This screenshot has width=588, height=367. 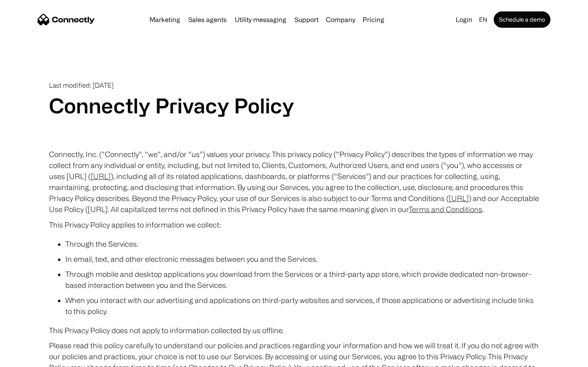 I want to click on a: Sales agents, so click(x=207, y=19).